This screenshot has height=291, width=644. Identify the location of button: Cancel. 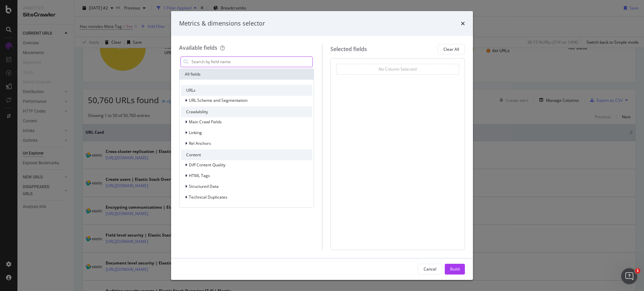
(430, 269).